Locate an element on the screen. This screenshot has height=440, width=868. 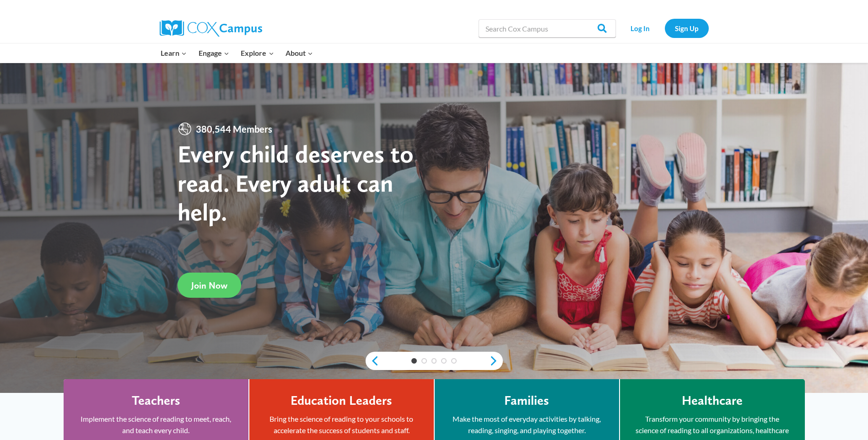
h4: Teachers is located at coordinates (156, 401).